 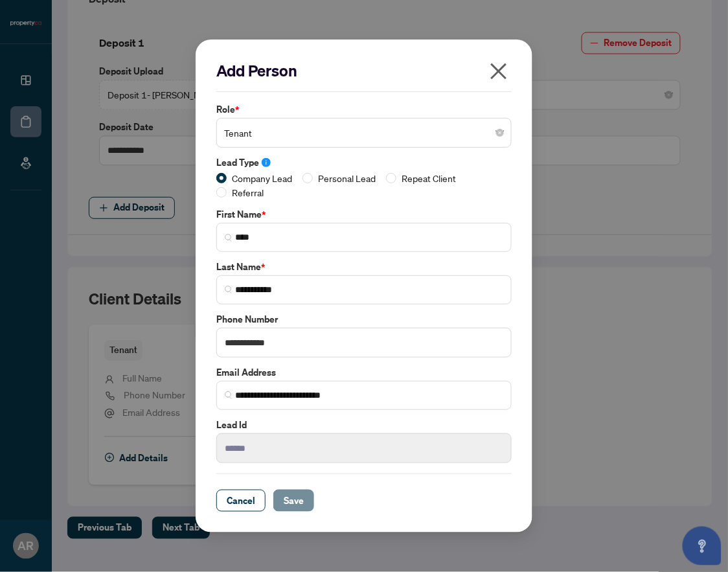 I want to click on label: First Name, so click(x=364, y=214).